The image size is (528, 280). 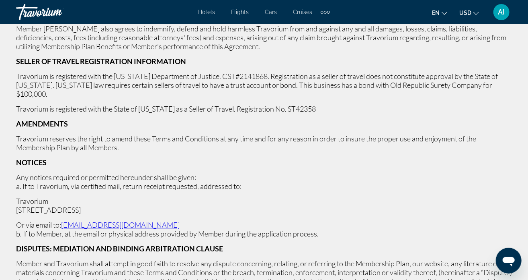 I want to click on span: Flights, so click(x=241, y=12).